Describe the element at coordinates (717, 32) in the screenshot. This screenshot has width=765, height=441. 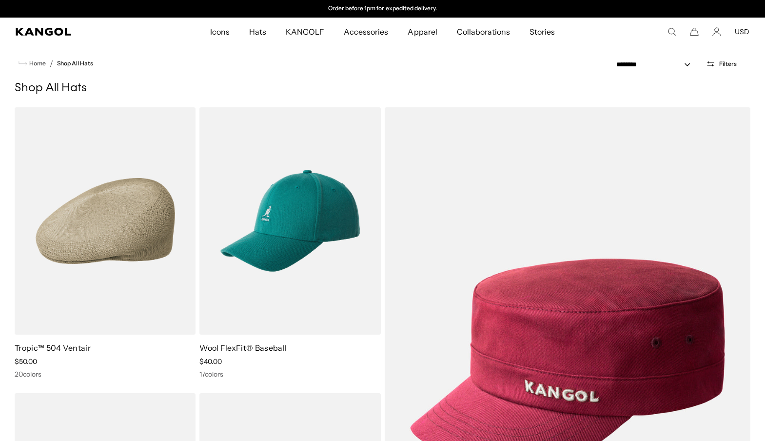
I see `a: Account` at that location.